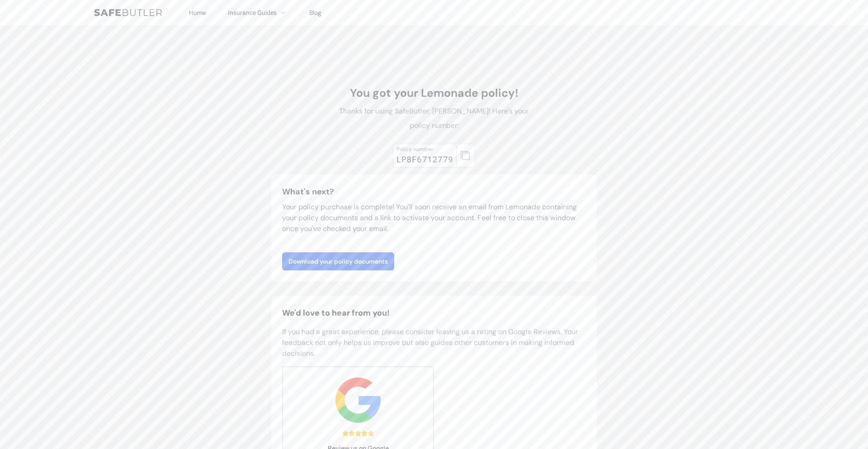 Image resolution: width=868 pixels, height=449 pixels. What do you see at coordinates (358, 433) in the screenshot?
I see `div: 5.0` at bounding box center [358, 433].